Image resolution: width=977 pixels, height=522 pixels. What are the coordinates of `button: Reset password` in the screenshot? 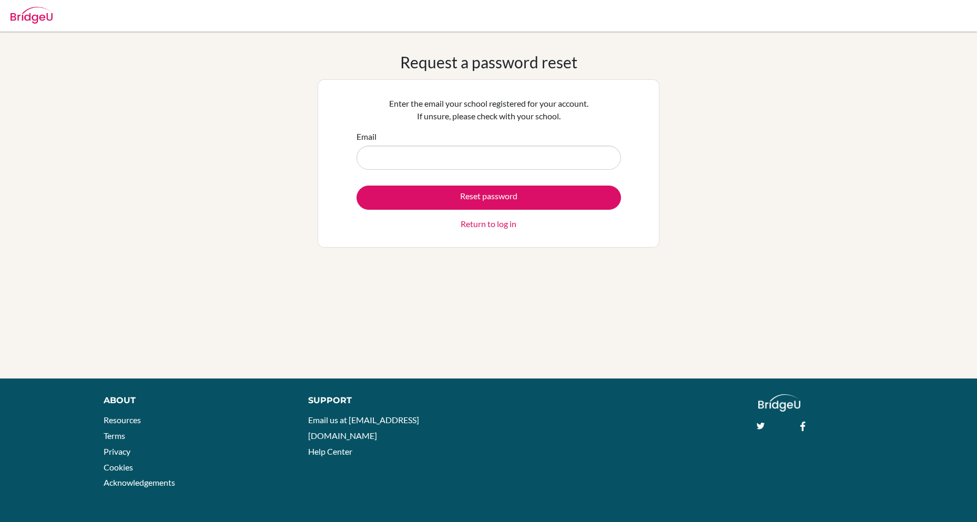 It's located at (489, 198).